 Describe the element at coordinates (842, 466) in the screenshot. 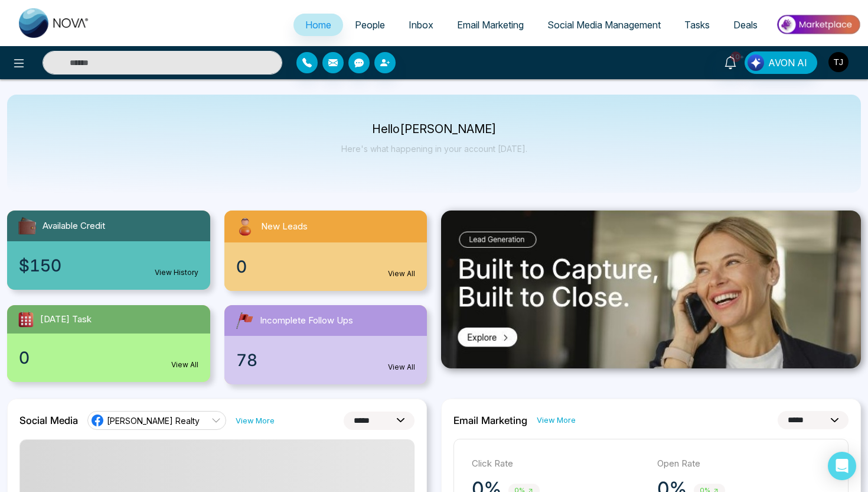

I see `div: Open Intercom Messenger` at that location.